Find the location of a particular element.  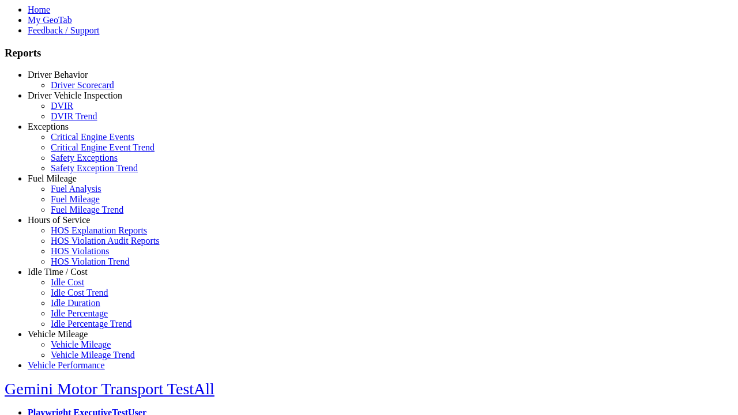

a: Hours of Service is located at coordinates (59, 220).